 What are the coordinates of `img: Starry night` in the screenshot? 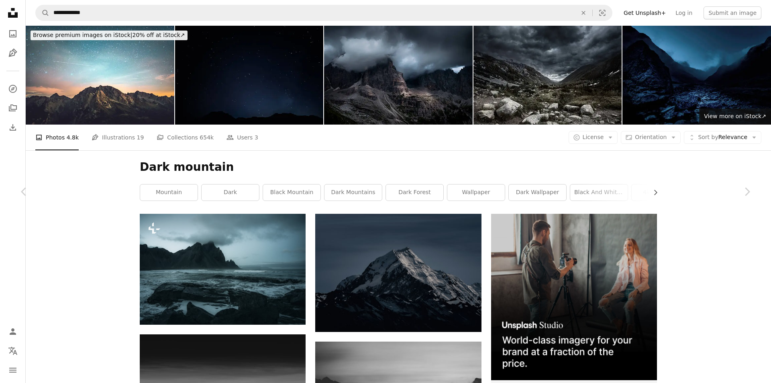 It's located at (100, 75).